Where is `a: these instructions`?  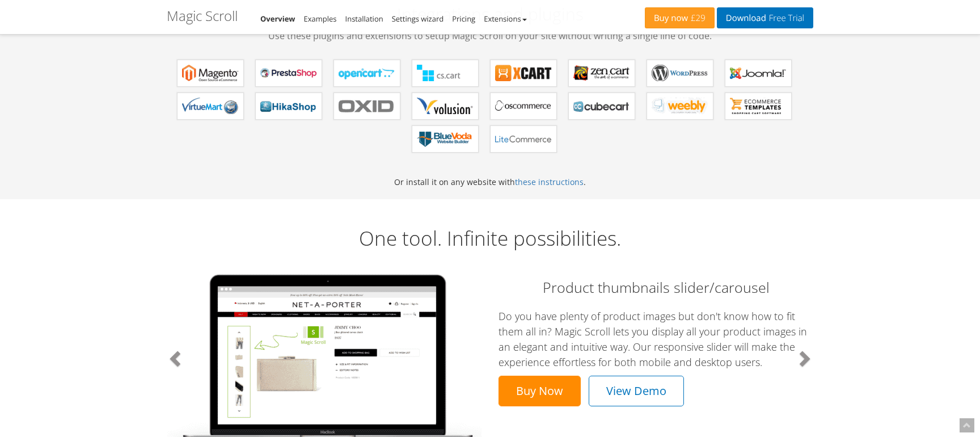
a: these instructions is located at coordinates (549, 181).